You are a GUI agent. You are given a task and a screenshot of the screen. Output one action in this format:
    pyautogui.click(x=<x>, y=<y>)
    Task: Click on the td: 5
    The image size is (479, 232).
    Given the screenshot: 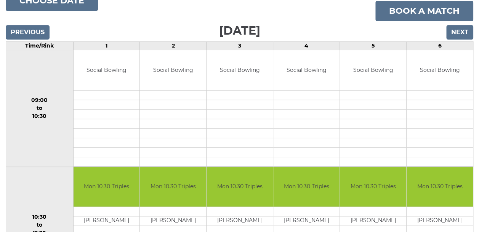 What is the action you would take?
    pyautogui.click(x=373, y=46)
    